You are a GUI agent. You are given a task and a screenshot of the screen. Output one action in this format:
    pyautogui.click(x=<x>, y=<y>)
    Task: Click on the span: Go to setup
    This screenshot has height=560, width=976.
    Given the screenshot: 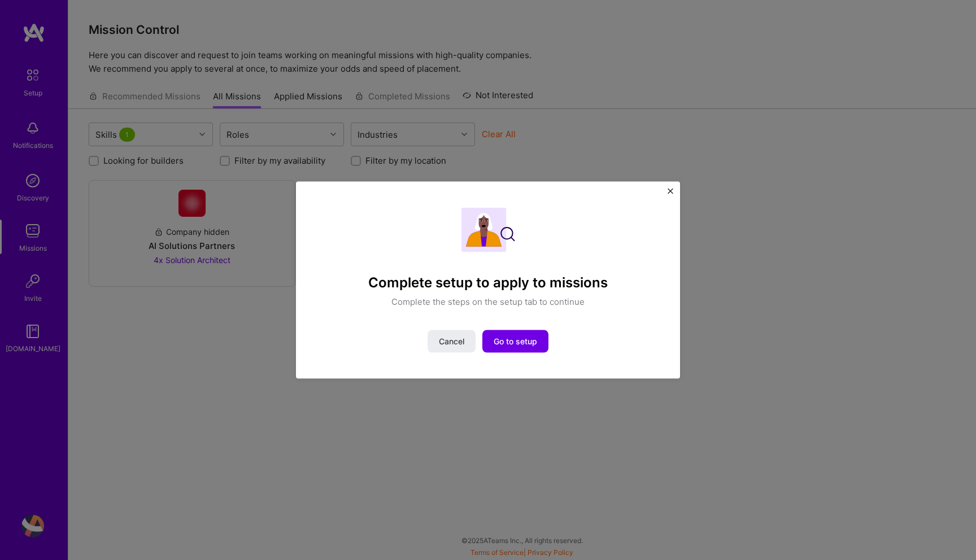 What is the action you would take?
    pyautogui.click(x=515, y=341)
    